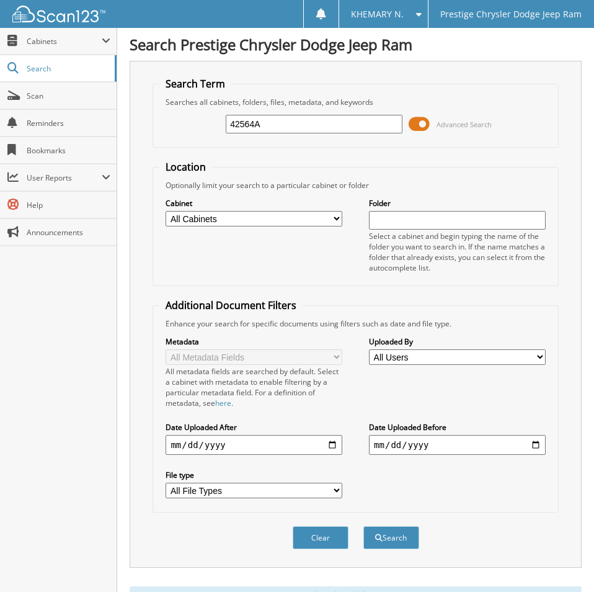  What do you see at coordinates (64, 177) in the screenshot?
I see `span: User Reports` at bounding box center [64, 177].